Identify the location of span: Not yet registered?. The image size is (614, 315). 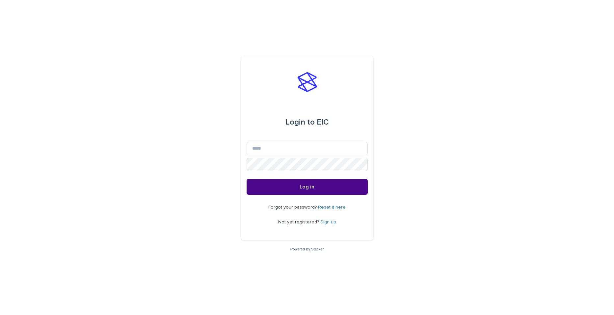
(299, 222).